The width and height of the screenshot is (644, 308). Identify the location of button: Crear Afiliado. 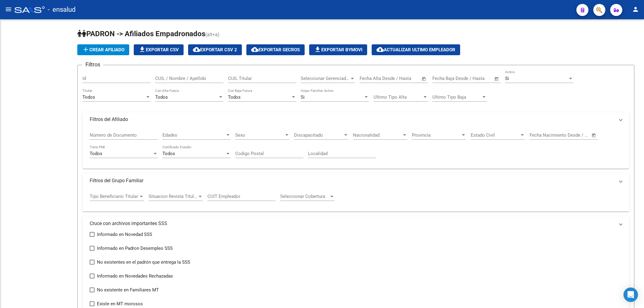
(103, 50).